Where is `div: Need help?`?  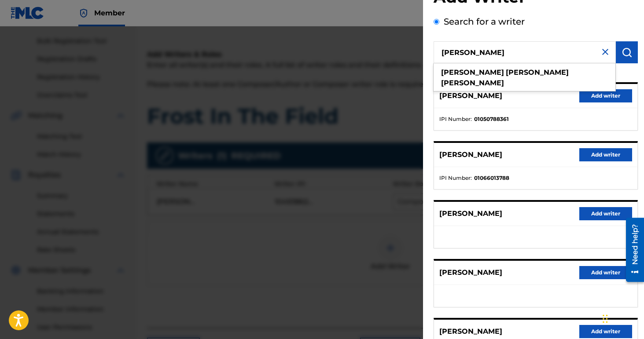 div: Need help? is located at coordinates (16, 30).